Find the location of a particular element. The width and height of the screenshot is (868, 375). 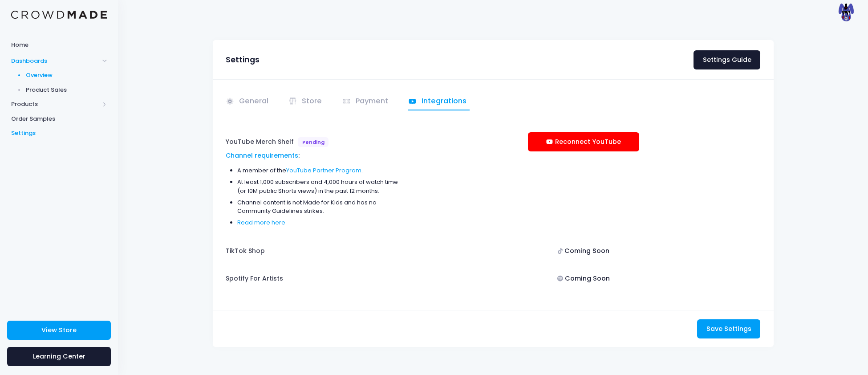

a: Reconnect YouTube is located at coordinates (584, 141).